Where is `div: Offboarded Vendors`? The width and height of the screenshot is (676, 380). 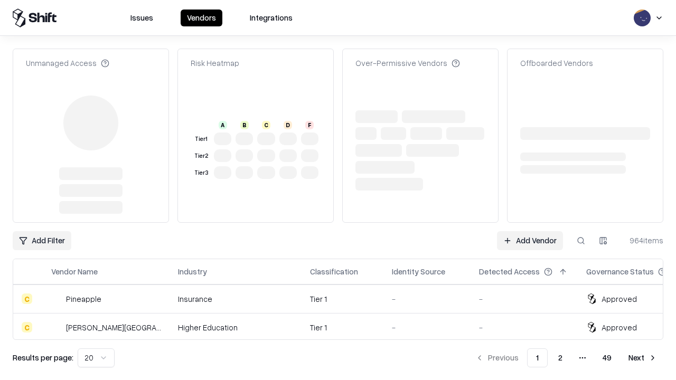 div: Offboarded Vendors is located at coordinates (557, 63).